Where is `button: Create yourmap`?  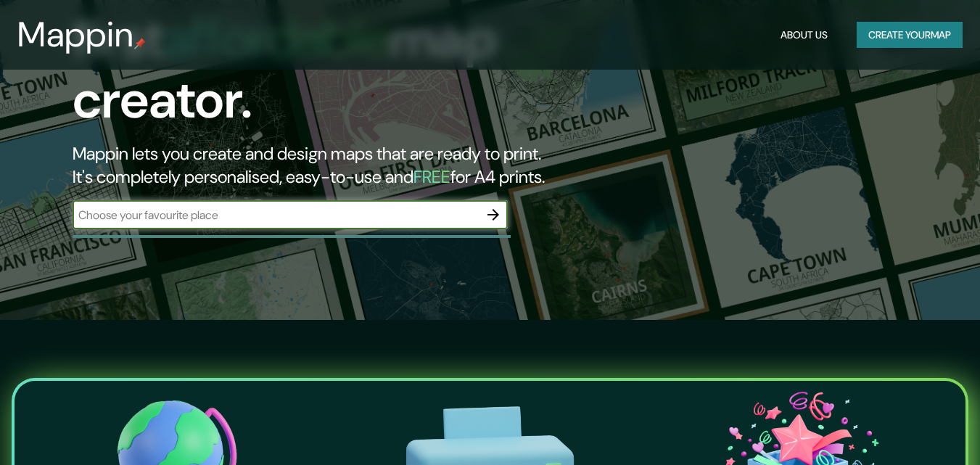
button: Create yourmap is located at coordinates (910, 34).